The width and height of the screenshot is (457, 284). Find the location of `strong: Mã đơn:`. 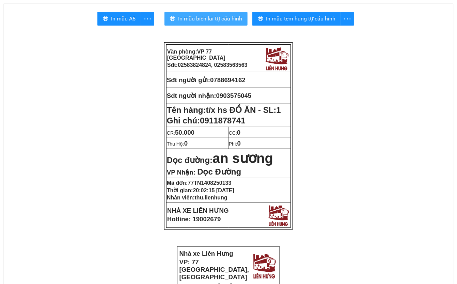

strong: Mã đơn: is located at coordinates (199, 183).